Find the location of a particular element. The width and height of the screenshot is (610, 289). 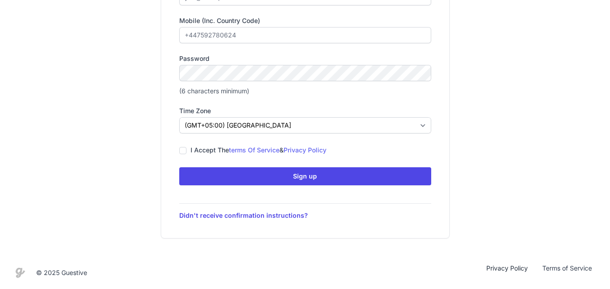

span: Sign up is located at coordinates (305, 176).